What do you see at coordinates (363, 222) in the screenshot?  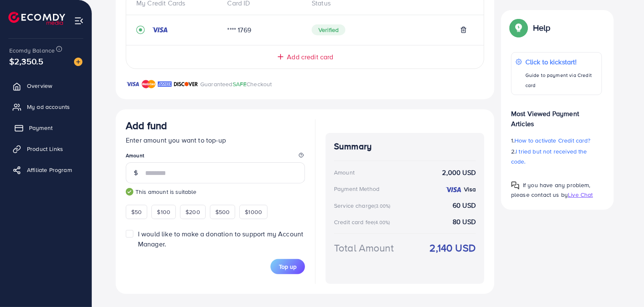 I see `div: Credit card fee` at bounding box center [363, 222].